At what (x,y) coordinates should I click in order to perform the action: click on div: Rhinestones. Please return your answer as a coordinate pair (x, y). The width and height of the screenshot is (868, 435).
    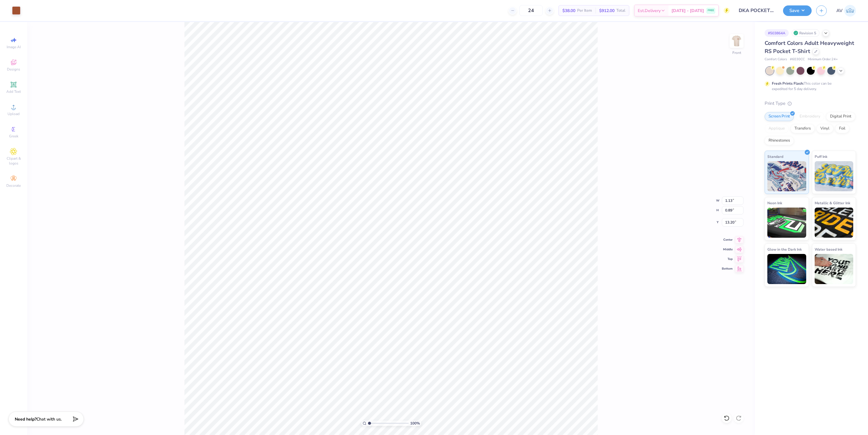
    Looking at the image, I should click on (779, 141).